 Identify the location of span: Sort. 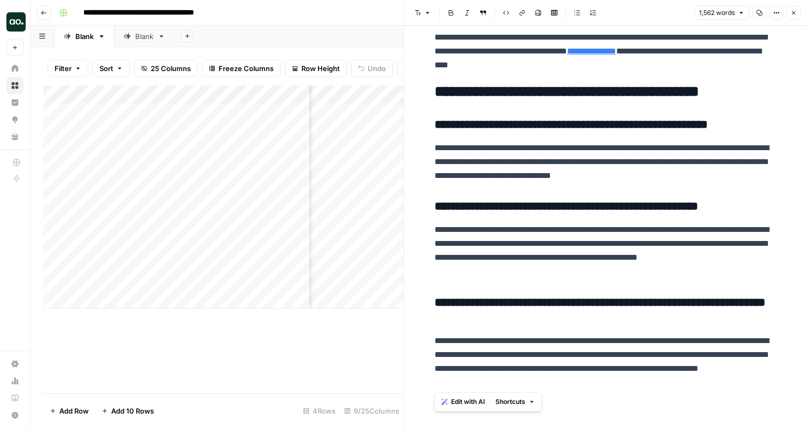
(106, 68).